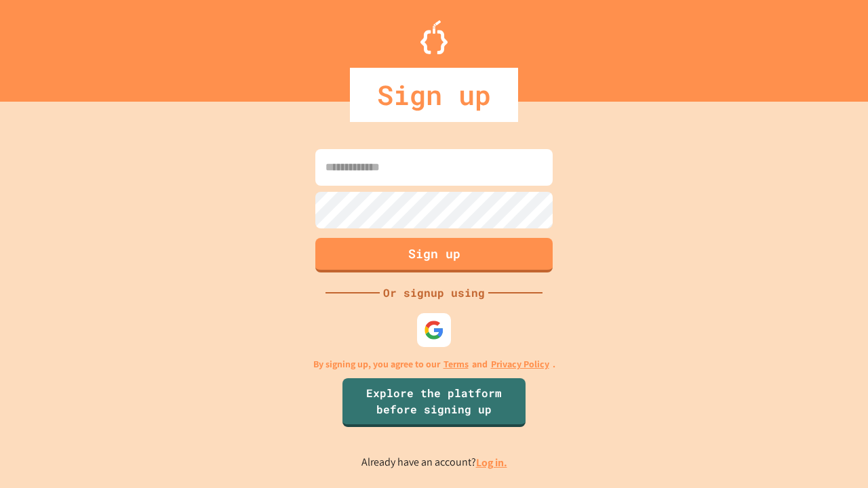 This screenshot has height=488, width=868. What do you see at coordinates (434, 403) in the screenshot?
I see `a: Explore the platform before signing up` at bounding box center [434, 403].